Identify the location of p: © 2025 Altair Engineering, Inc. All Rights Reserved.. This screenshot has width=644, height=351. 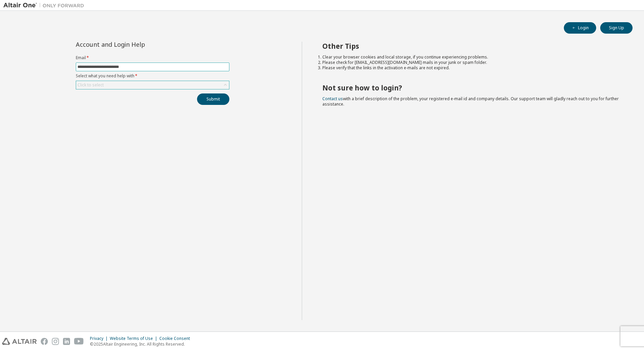
(142, 344).